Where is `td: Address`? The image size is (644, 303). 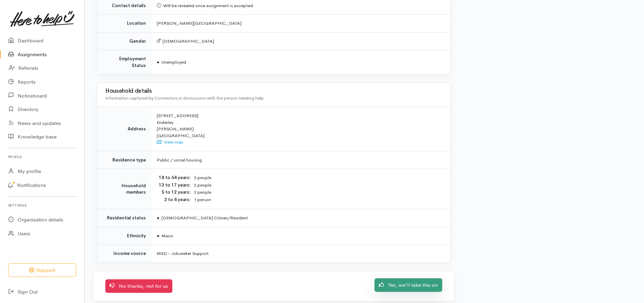 td: Address is located at coordinates (124, 129).